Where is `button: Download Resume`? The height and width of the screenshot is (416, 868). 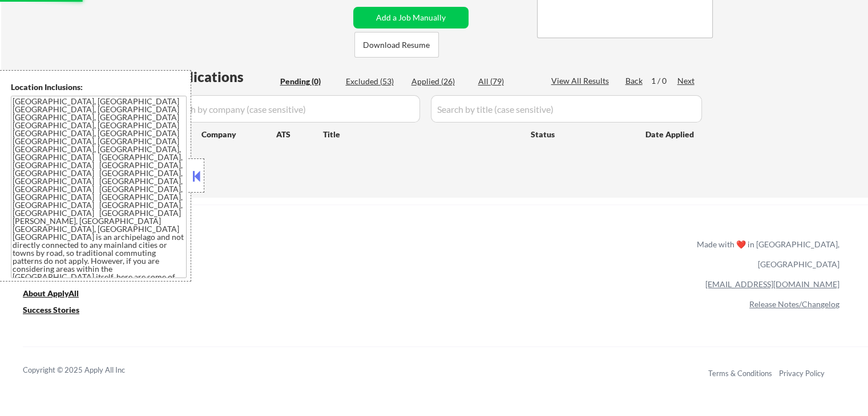 button: Download Resume is located at coordinates (396, 44).